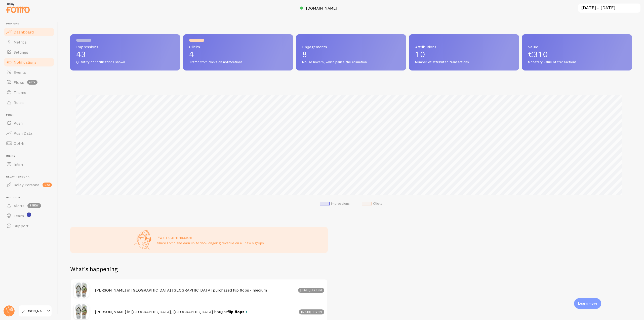 The image size is (644, 320). I want to click on a: Rules, so click(29, 102).